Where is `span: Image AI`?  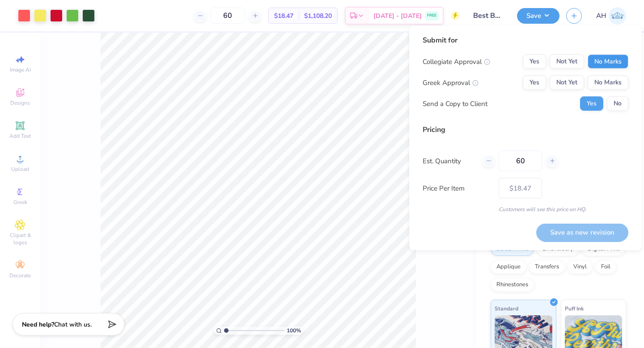 span: Image AI is located at coordinates (20, 70).